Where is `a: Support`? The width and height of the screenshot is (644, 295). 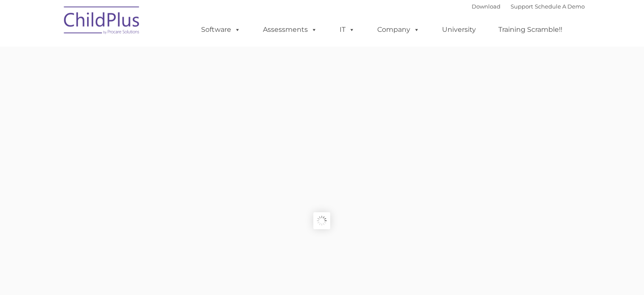 a: Support is located at coordinates (522, 6).